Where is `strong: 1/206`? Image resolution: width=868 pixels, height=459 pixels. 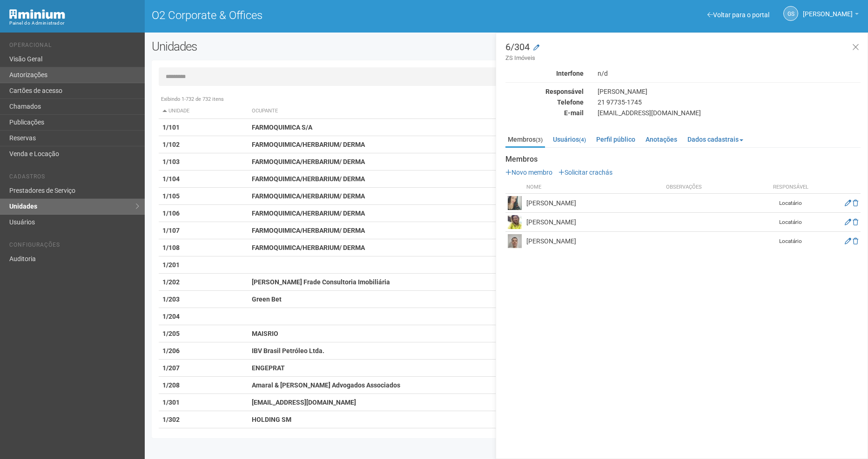
strong: 1/206 is located at coordinates (171, 351).